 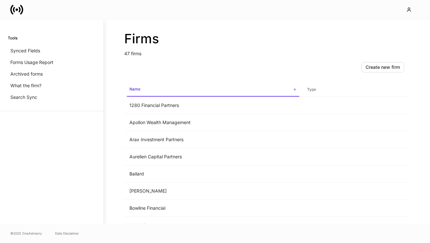 I want to click on div: Create new firm, so click(x=382, y=67).